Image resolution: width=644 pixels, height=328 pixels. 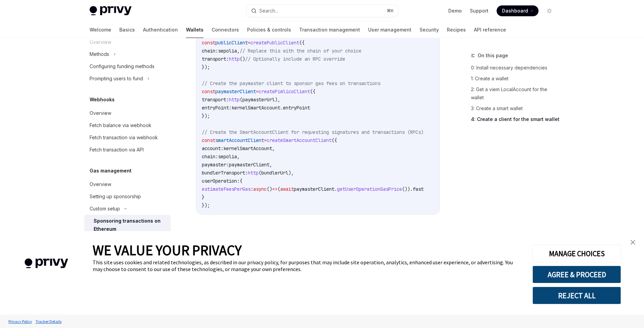 What do you see at coordinates (128, 149) in the screenshot?
I see `a: Fetch transaction via API` at bounding box center [128, 149].